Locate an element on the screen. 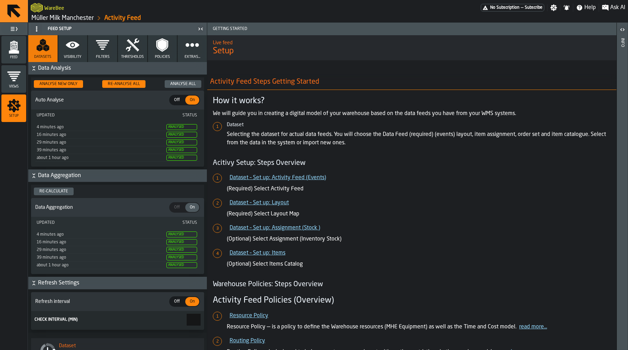 Image resolution: width=628 pixels, height=350 pixels. label: react-aria3084964323-:r31: is located at coordinates (118, 320).